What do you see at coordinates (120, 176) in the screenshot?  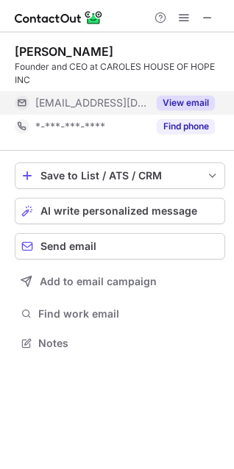 I see `div: Save to List / ATS / CRM` at bounding box center [120, 176].